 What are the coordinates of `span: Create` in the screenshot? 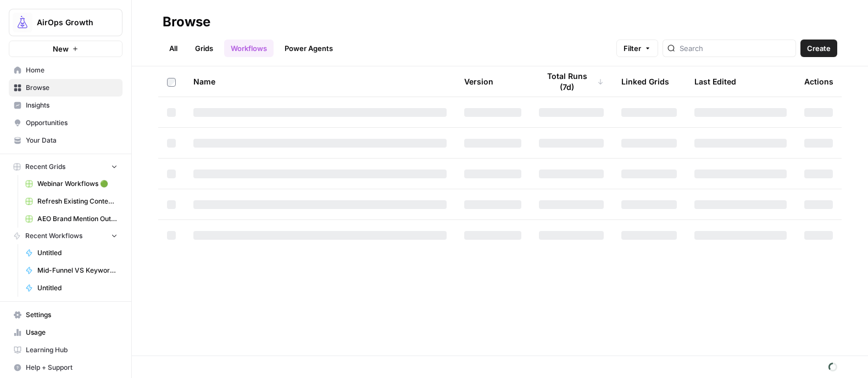 It's located at (819, 48).